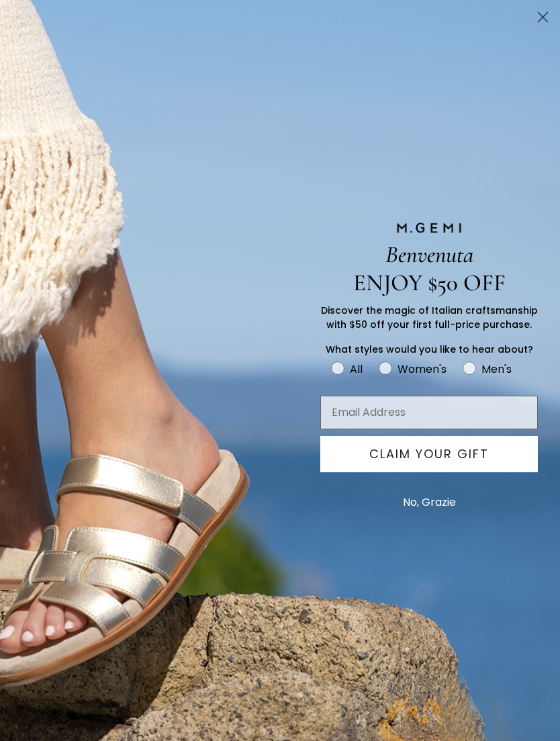 The image size is (560, 741). I want to click on img: M.GEMI, so click(429, 228).